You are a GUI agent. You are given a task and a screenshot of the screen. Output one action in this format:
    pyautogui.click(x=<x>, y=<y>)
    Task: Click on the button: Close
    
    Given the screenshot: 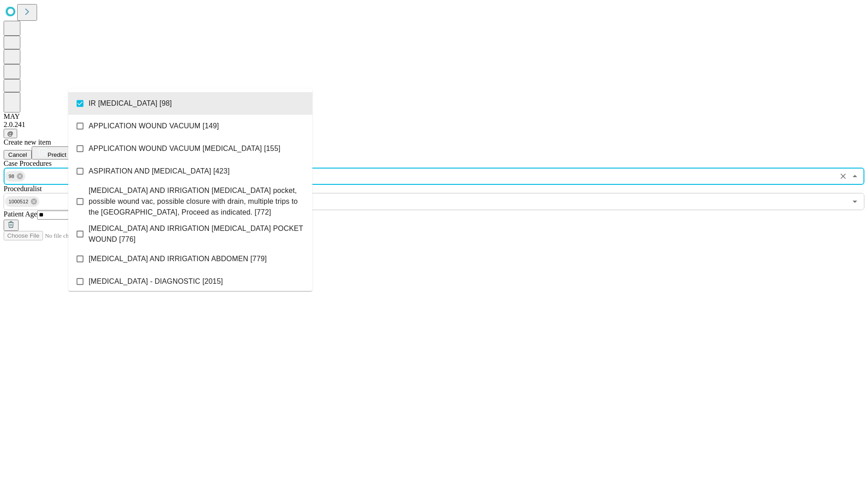 What is the action you would take?
    pyautogui.click(x=854, y=176)
    